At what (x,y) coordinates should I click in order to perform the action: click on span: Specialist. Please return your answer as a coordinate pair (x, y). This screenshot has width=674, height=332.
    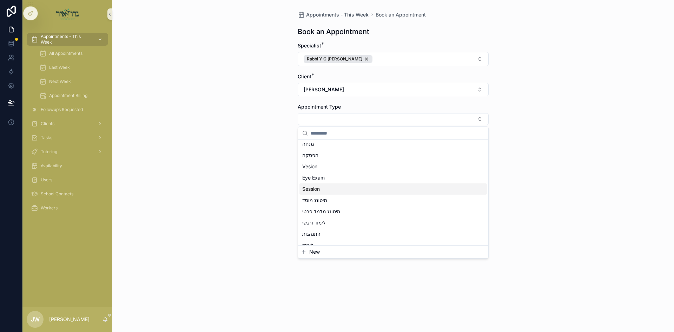
    Looking at the image, I should click on (309, 45).